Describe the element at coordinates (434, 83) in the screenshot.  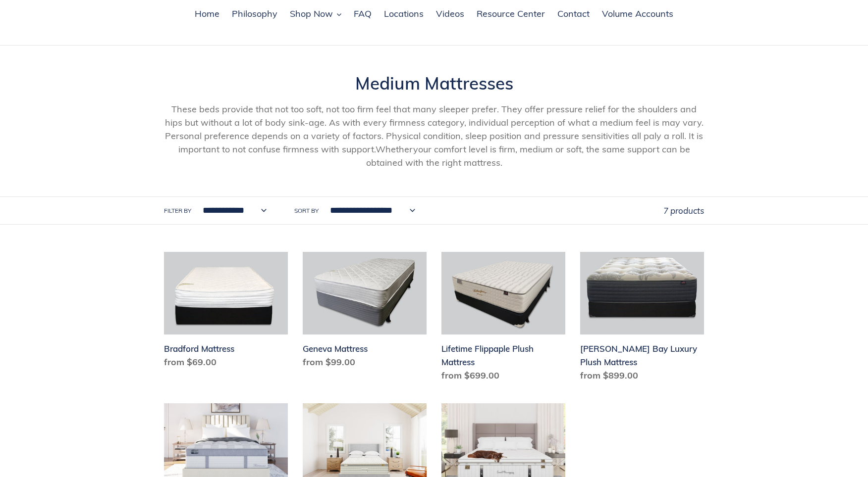
I see `span: Medium Mattresses` at that location.